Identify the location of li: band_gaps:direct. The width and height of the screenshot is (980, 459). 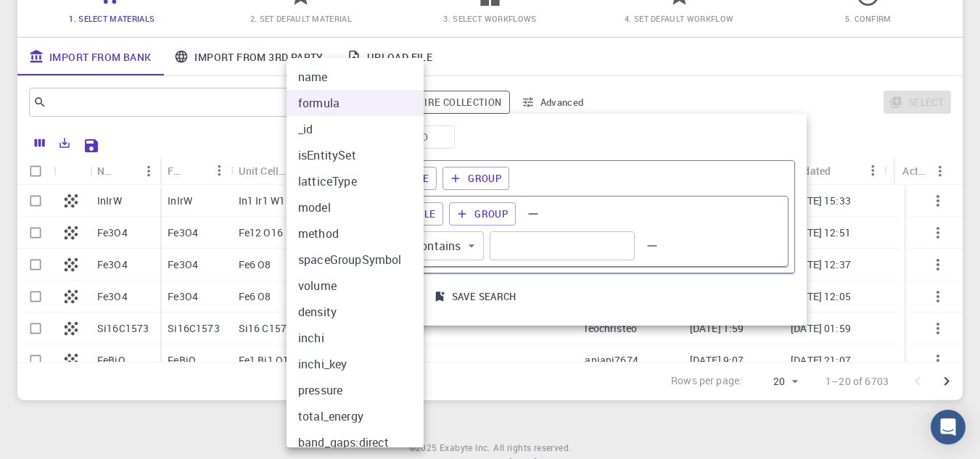
(361, 442).